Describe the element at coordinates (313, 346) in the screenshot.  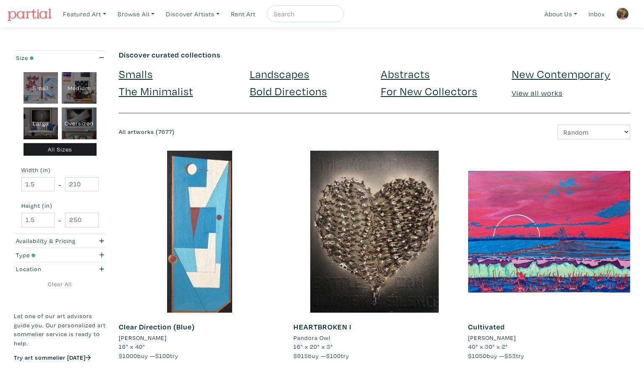
I see `span: 16" x 20" x 3"` at that location.